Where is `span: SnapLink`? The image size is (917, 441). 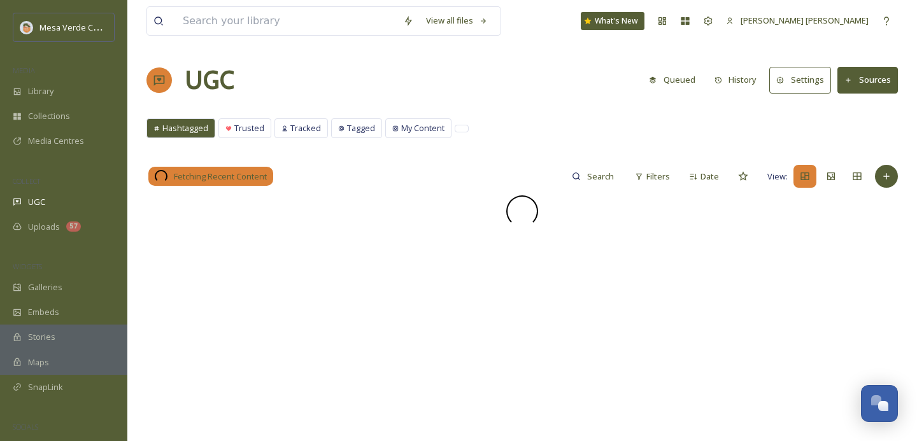
span: SnapLink is located at coordinates (45, 387).